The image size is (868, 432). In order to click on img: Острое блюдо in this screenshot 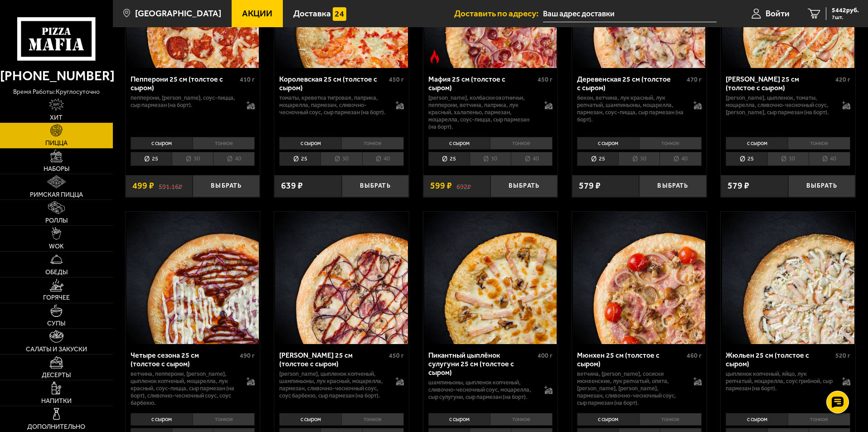, I will do `click(435, 57)`.